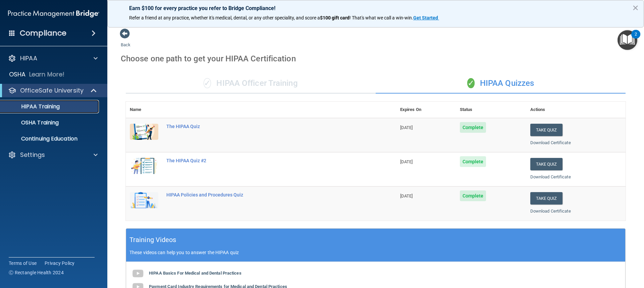 The height and width of the screenshot is (288, 644). Describe the element at coordinates (376, 8) in the screenshot. I see `p: Earn $100 for every practice you refer to Bridge Compliance!` at that location.